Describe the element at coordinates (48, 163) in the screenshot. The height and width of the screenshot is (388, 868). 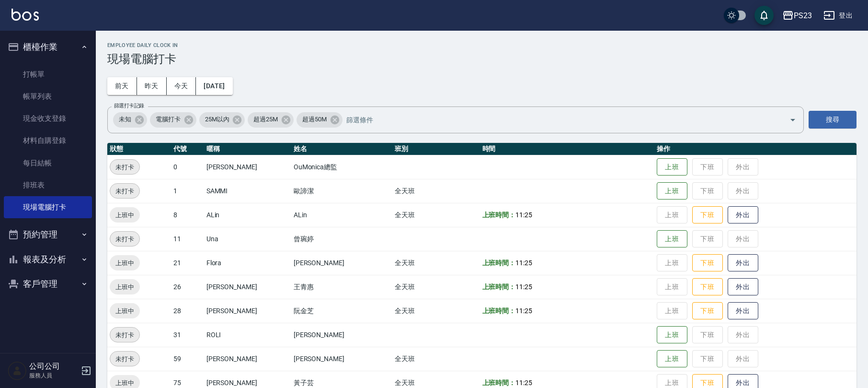
I see `a: 每日結帳` at that location.